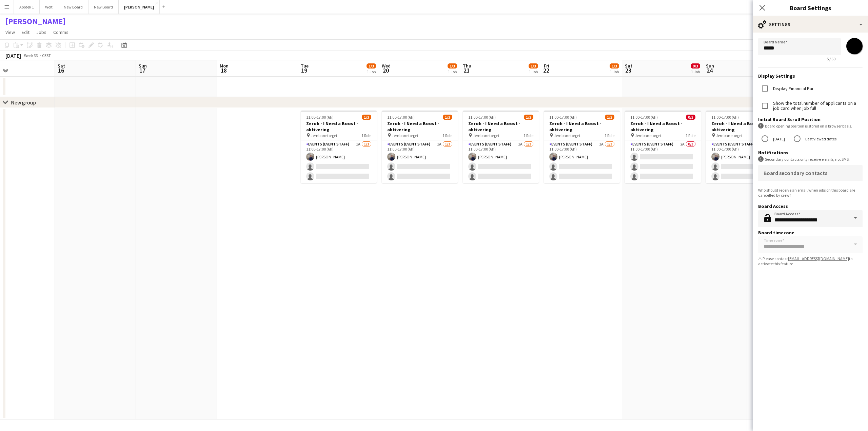  What do you see at coordinates (61, 32) in the screenshot?
I see `span: Comms` at bounding box center [61, 32].